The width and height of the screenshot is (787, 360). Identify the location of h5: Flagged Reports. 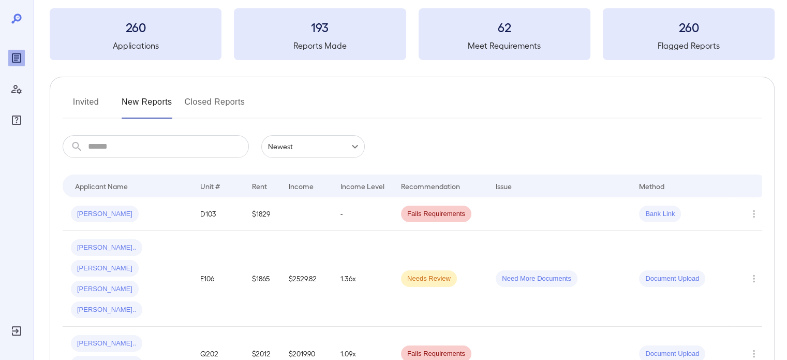
(689, 46).